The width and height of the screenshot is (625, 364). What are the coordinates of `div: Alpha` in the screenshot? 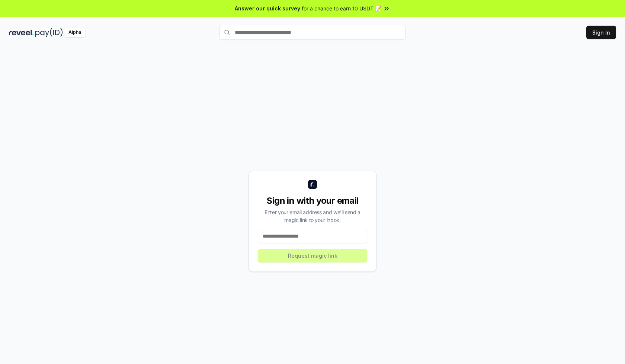 It's located at (75, 32).